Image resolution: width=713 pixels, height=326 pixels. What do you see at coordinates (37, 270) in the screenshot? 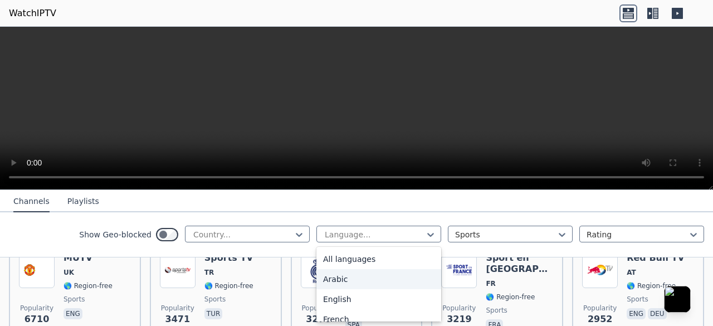
I see `img: MUTV` at bounding box center [37, 270].